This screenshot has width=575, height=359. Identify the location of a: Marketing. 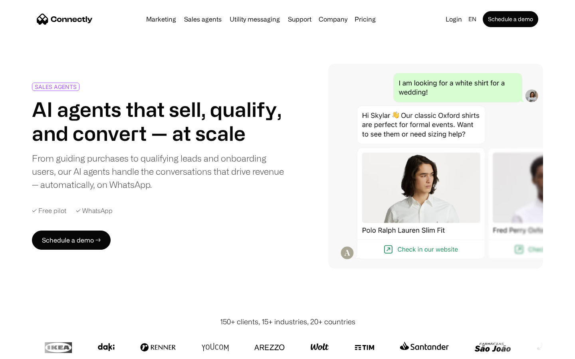
(161, 19).